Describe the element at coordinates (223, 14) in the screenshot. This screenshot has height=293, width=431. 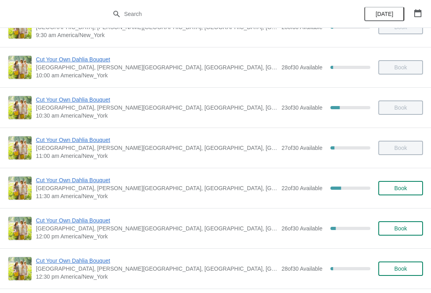
I see `input: Search` at that location.